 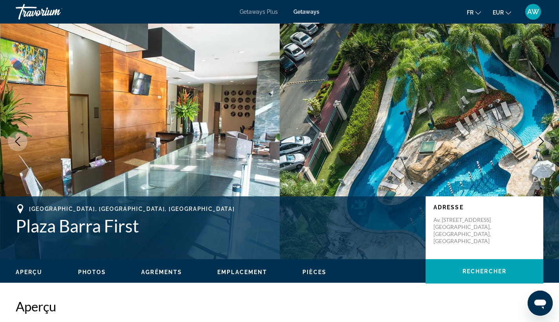 What do you see at coordinates (259, 12) in the screenshot?
I see `span: Getaways Plus` at bounding box center [259, 12].